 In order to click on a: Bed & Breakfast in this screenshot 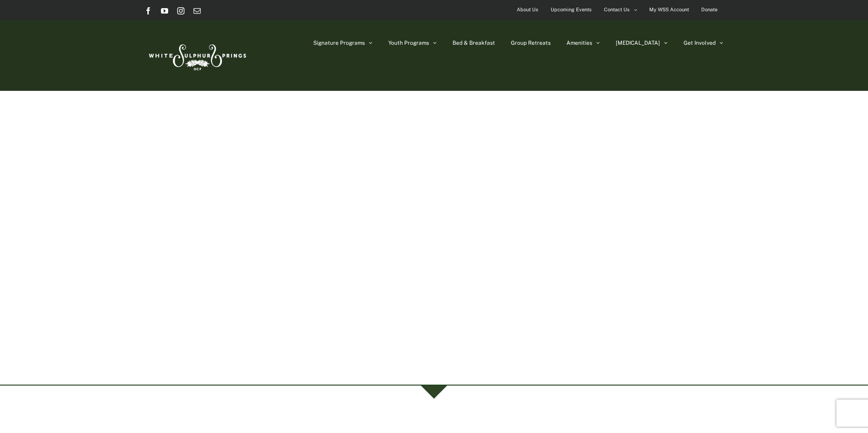, I will do `click(474, 43)`.